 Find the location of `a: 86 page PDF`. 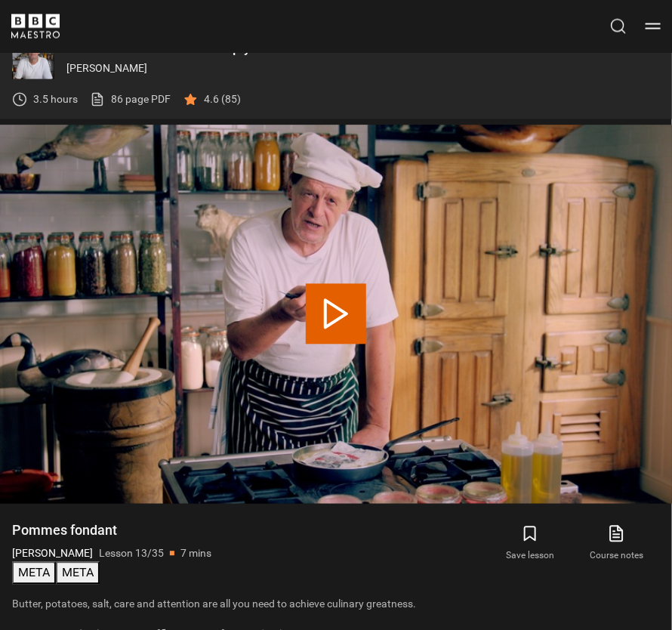

a: 86 page PDF is located at coordinates (130, 99).